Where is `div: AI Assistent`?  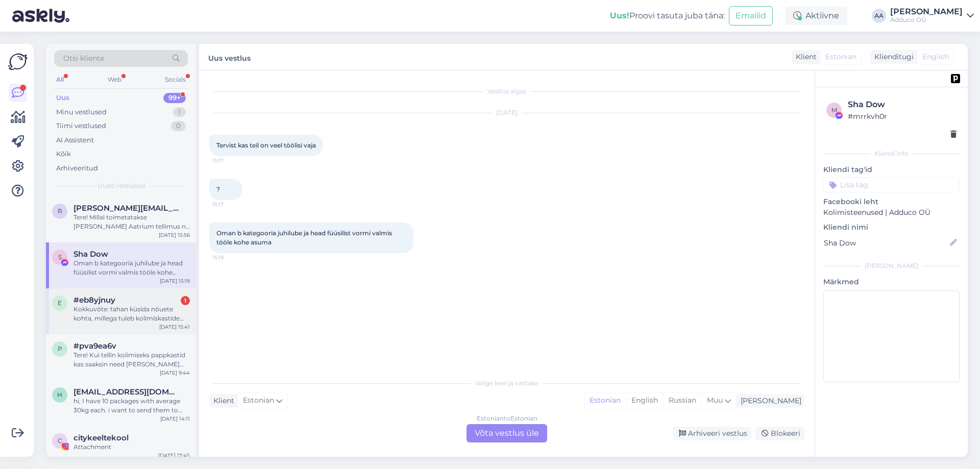
div: AI Assistent is located at coordinates (75, 140).